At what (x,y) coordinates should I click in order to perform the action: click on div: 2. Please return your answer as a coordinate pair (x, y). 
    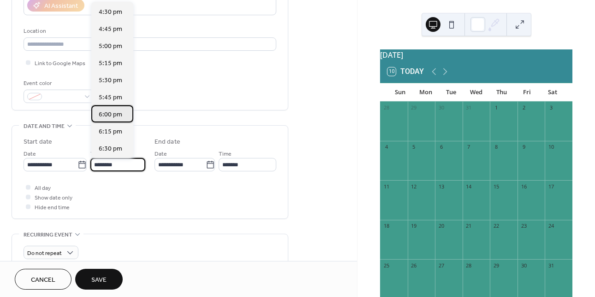
    Looking at the image, I should click on (524, 107).